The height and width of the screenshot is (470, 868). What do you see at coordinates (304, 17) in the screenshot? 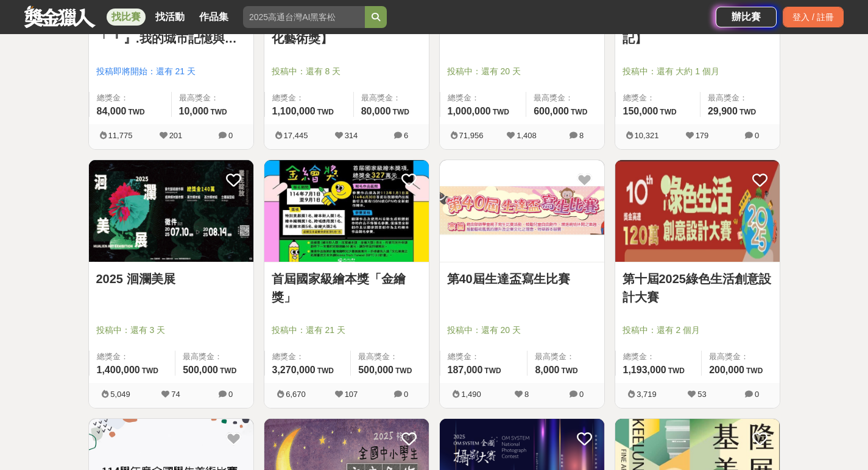
I see `input: 2025高通台灣AI黑客松` at bounding box center [304, 17].